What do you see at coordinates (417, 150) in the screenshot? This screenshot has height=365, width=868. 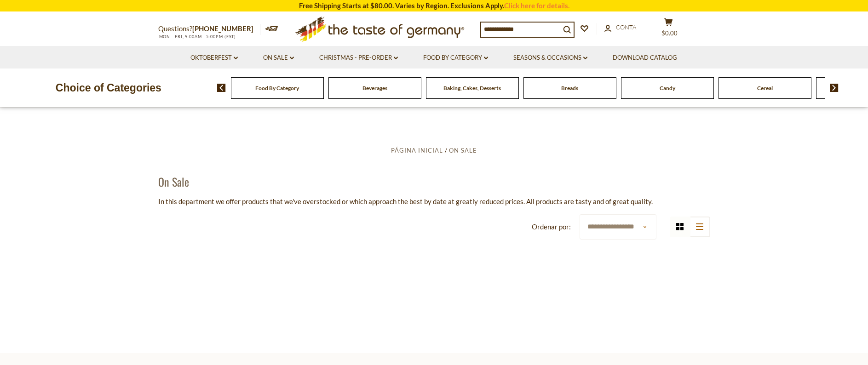 I see `a: Página inicial` at bounding box center [417, 150].